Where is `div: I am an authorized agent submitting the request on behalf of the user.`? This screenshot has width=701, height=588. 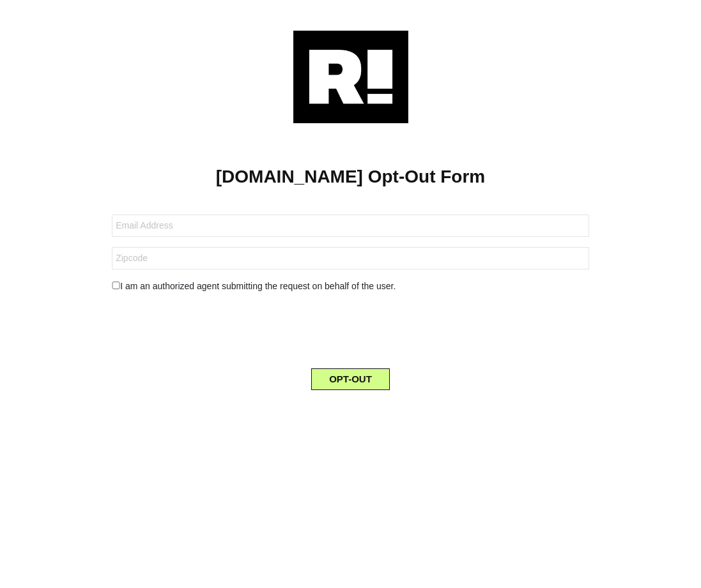
div: I am an authorized agent submitting the request on behalf of the user. is located at coordinates (350, 286).